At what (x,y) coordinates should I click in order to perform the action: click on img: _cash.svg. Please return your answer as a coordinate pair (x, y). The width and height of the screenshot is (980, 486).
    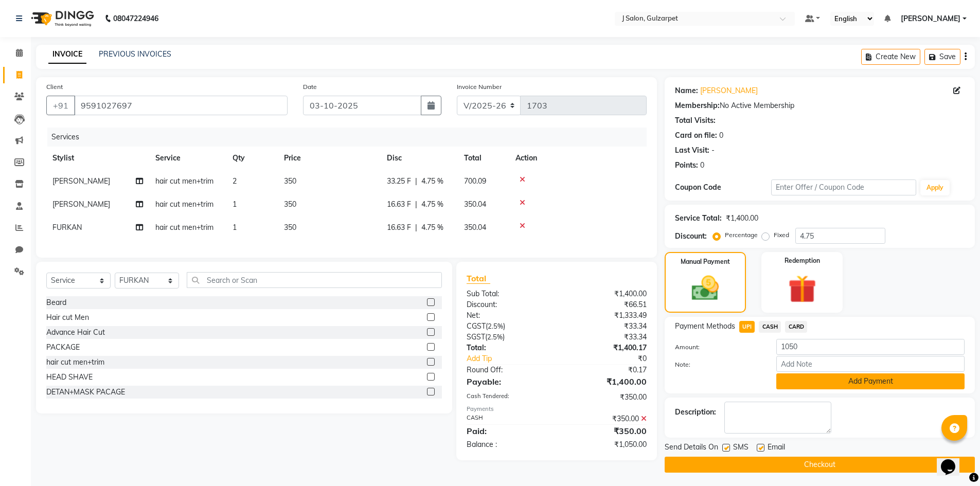
    Looking at the image, I should click on (705, 288).